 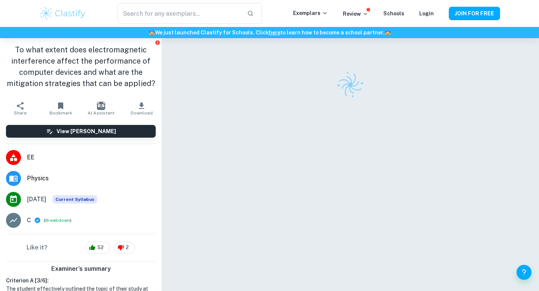 I want to click on h6: Like it?, so click(x=37, y=248).